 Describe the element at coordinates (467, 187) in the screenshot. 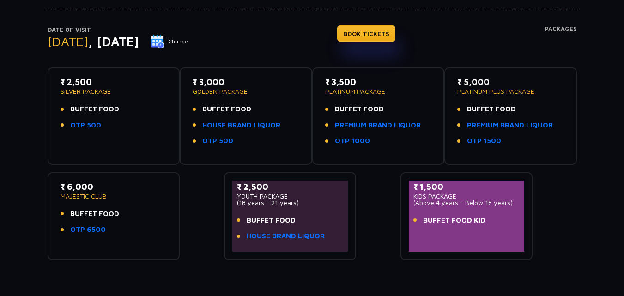

I see `p: ₹ 1,500` at that location.